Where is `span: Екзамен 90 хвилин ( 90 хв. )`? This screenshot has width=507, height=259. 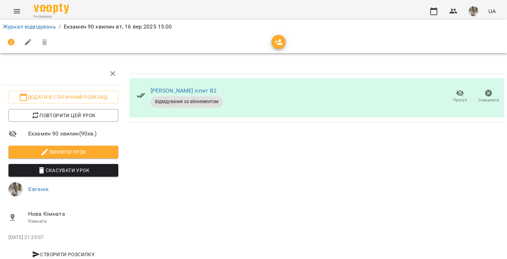 span: Екзамен 90 хвилин ( 90 хв. ) is located at coordinates (73, 134).